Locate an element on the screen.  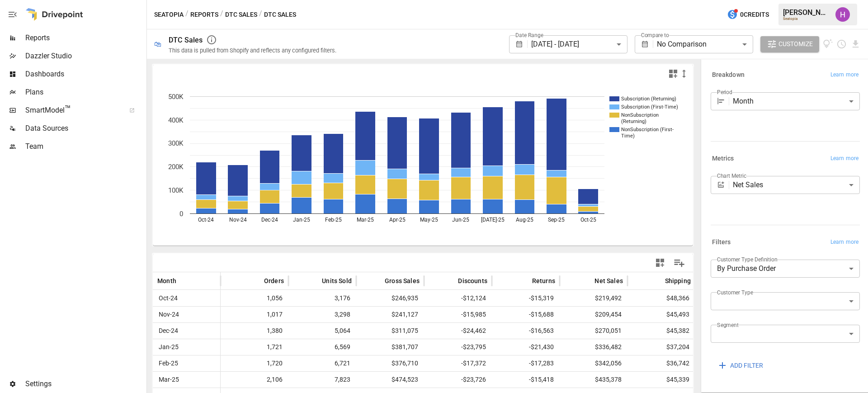
span: -$24,462 is located at coordinates (458, 330).